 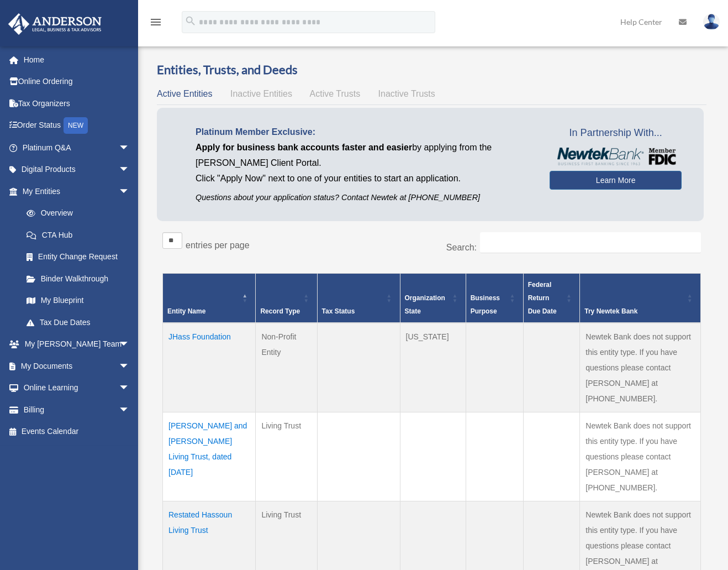 I want to click on span: Organization State, so click(x=425, y=305).